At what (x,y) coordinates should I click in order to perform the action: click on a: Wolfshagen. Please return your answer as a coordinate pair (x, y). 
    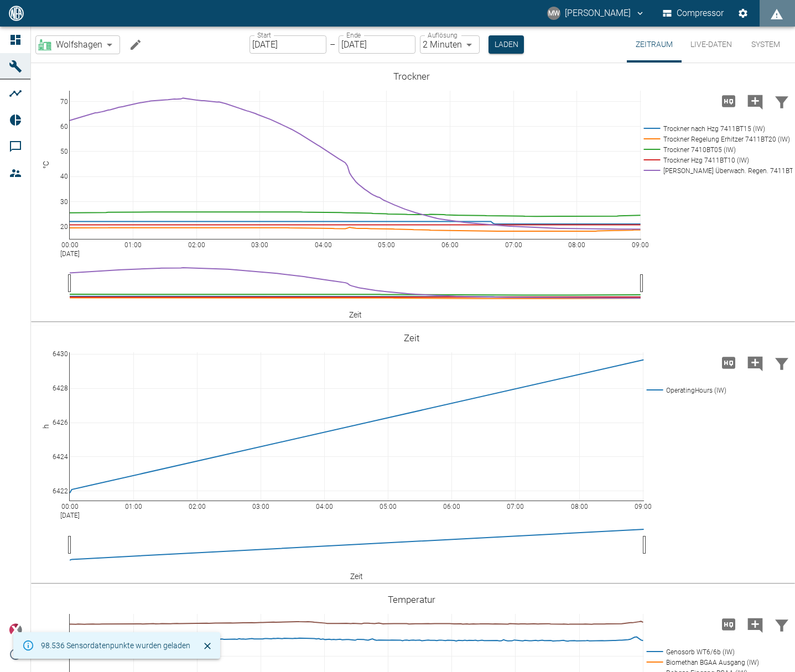
    Looking at the image, I should click on (70, 45).